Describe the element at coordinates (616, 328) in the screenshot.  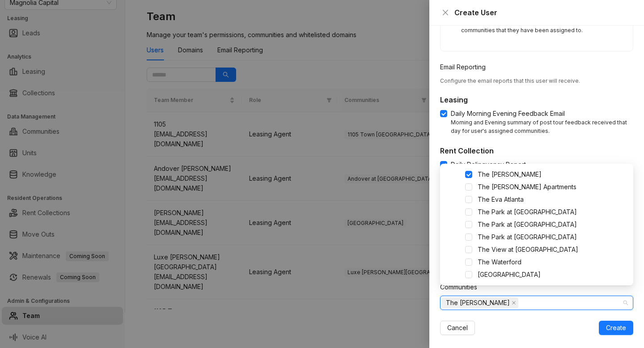
I see `button: Create` at that location.